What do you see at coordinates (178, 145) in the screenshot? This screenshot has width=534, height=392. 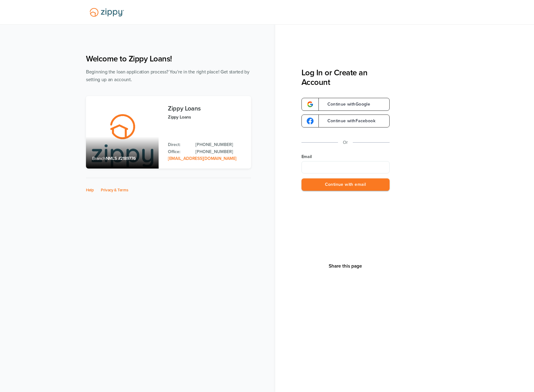 I see `p: Direct:` at bounding box center [178, 145].